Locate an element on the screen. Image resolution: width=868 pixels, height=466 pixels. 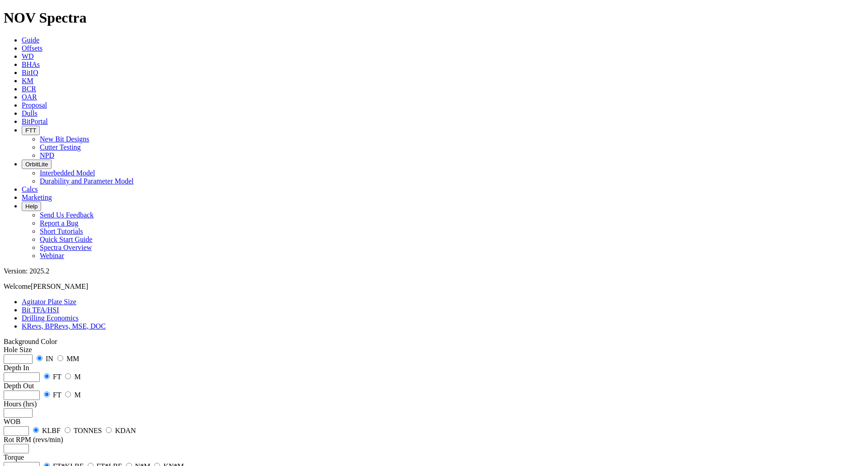
label: IN is located at coordinates (50, 359).